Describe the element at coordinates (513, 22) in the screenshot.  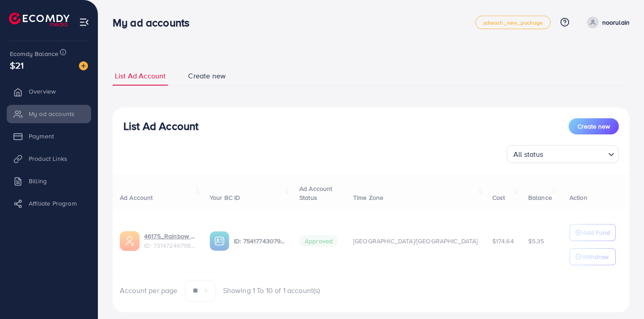
I see `span: adreach_new_package` at that location.